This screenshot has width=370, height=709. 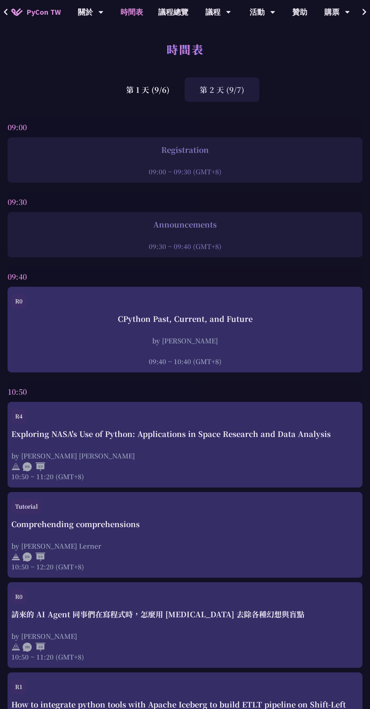 I want to click on div: CPython Past, Current, and Future, so click(x=185, y=319).